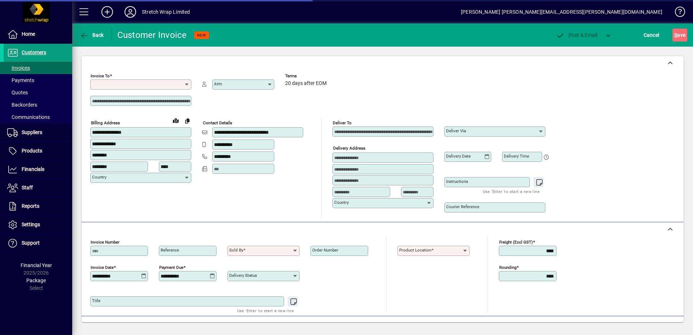  I want to click on span: Settings, so click(31, 224).